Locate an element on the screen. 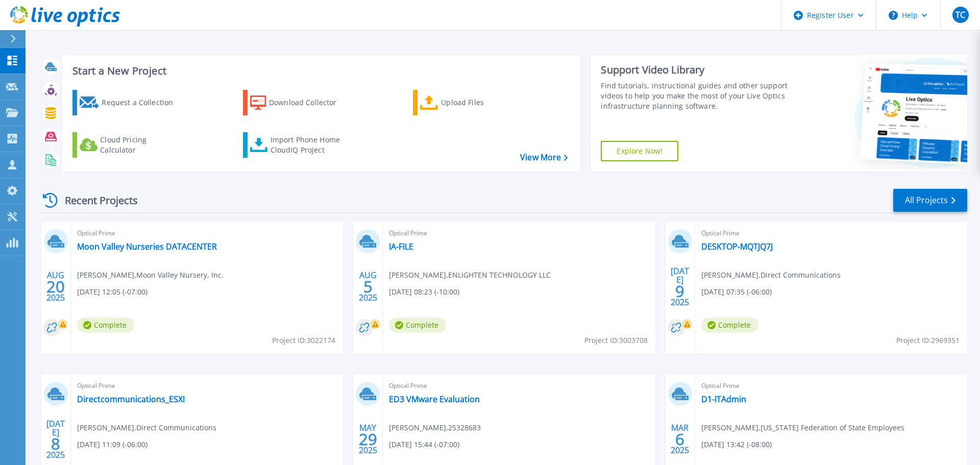 This screenshot has height=465, width=980. a: All Projects is located at coordinates (930, 200).